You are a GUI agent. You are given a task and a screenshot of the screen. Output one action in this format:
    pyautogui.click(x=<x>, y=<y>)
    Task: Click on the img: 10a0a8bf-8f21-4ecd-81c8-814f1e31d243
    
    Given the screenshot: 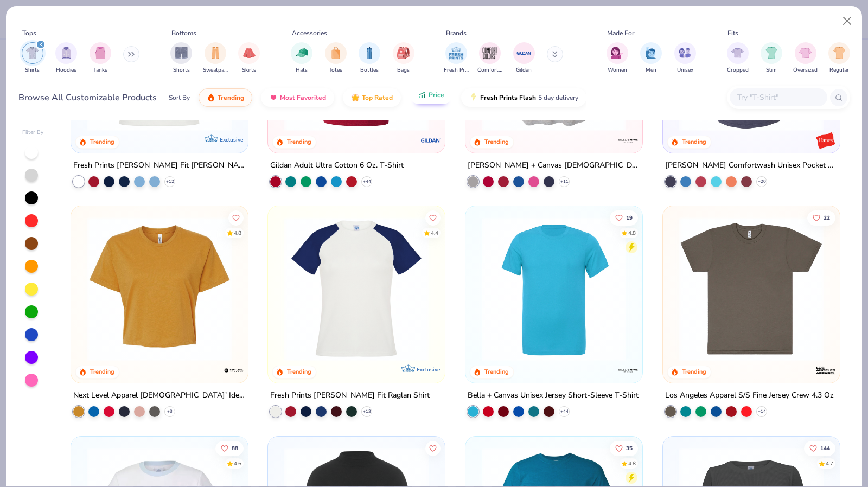 What is the action you would take?
    pyautogui.click(x=554, y=289)
    